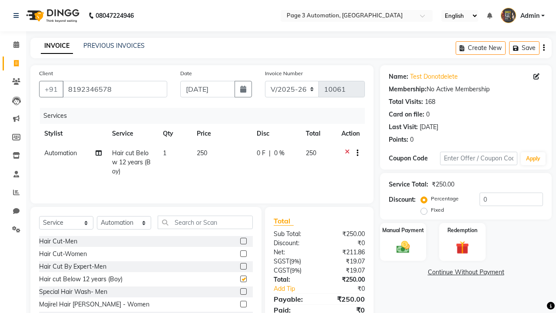 The width and height of the screenshot is (556, 313). What do you see at coordinates (403, 230) in the screenshot?
I see `label: Manual Payment` at bounding box center [403, 230].